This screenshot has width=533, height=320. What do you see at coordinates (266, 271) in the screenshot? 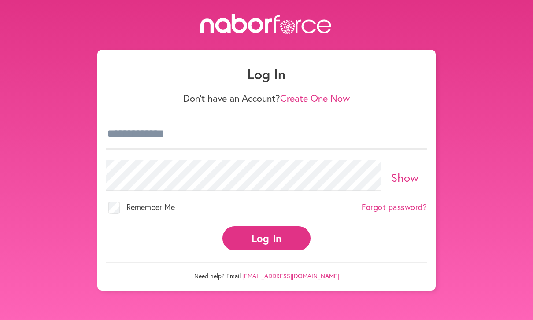
I see `p: Need help? Email` at bounding box center [266, 271].